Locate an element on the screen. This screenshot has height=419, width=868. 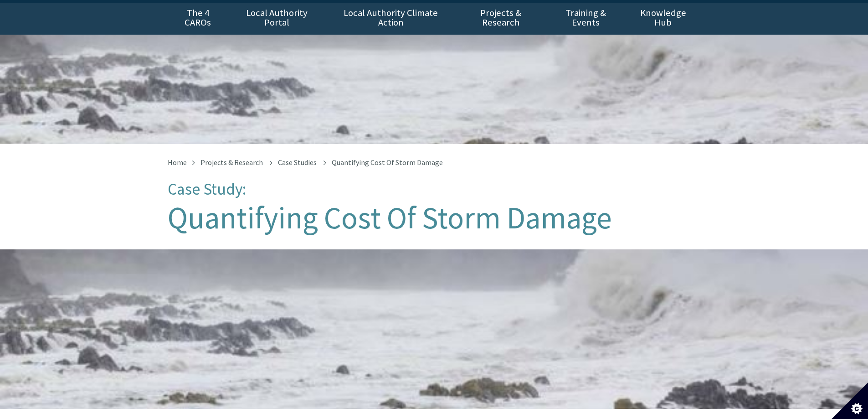
a: Local Authority Climate Action is located at coordinates (390, 18).